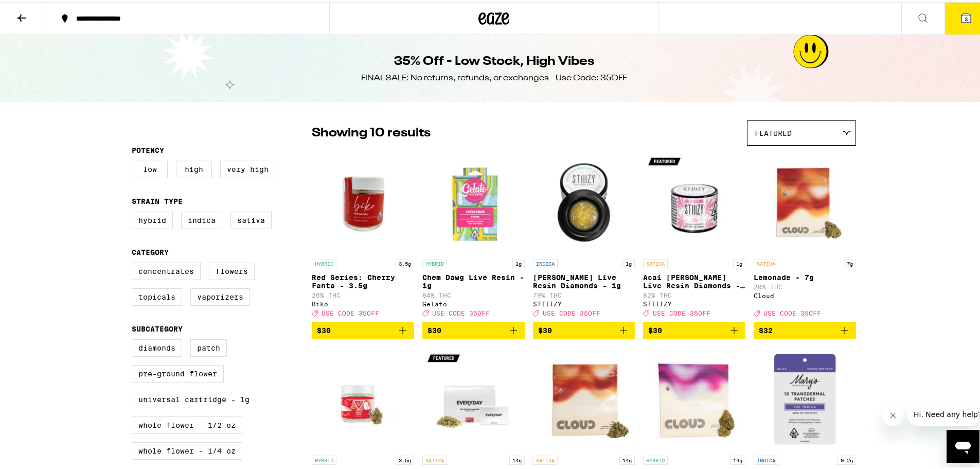  Describe the element at coordinates (805, 397) in the screenshot. I see `img: Mary's Medicinals - Transdermal Patch - Relax Indica 10-Pack - 200mg` at that location.